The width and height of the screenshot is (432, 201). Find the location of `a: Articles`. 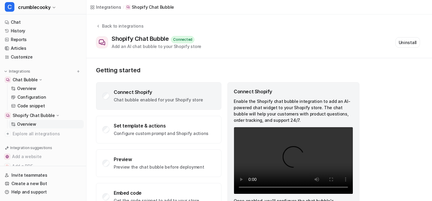

a: Articles is located at coordinates (43, 48).